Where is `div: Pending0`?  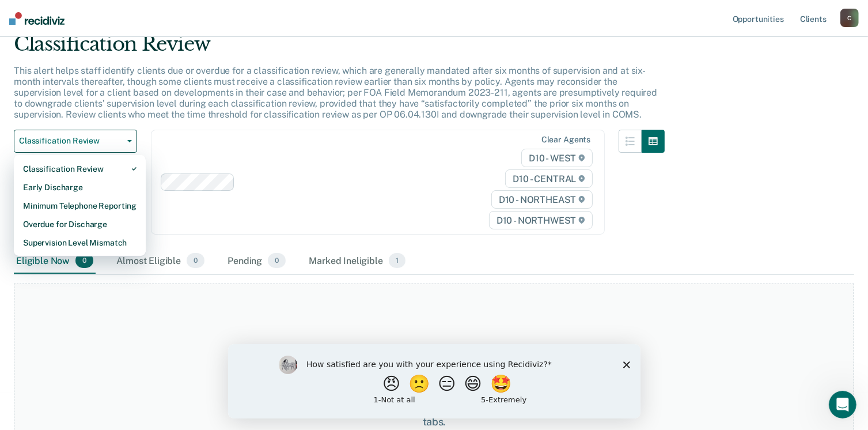 div: Pending0 is located at coordinates (256, 261).